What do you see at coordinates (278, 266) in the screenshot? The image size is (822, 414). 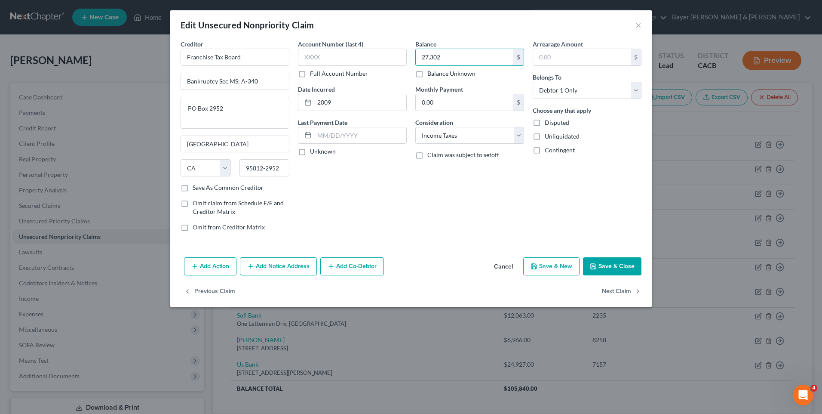 I see `button: Add Notice Address` at bounding box center [278, 266].